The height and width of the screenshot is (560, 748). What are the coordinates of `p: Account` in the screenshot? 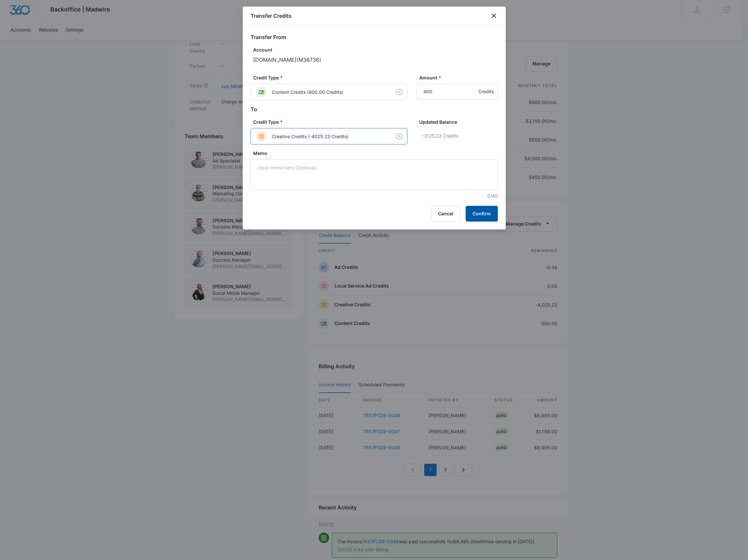 It's located at (375, 50).